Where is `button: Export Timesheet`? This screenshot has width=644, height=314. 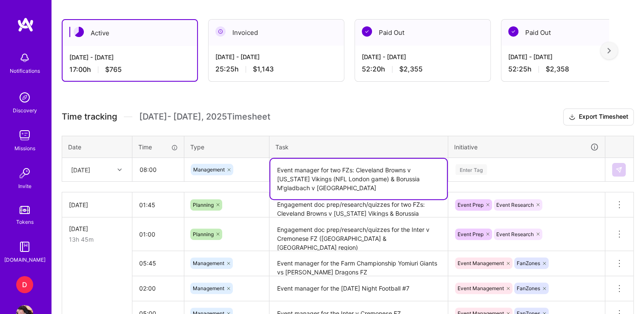
button: Export Timesheet is located at coordinates (599, 117).